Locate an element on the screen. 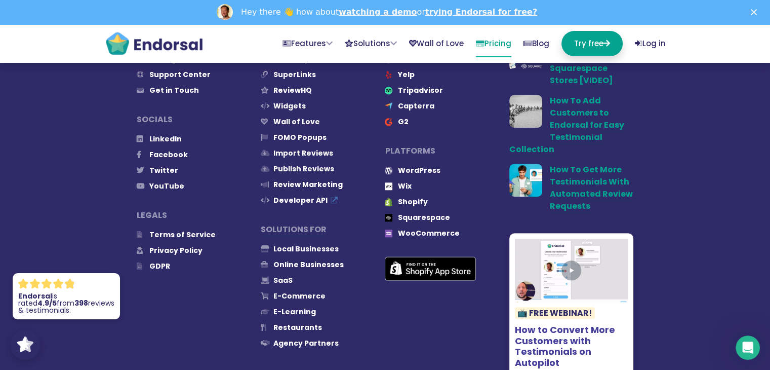 The height and width of the screenshot is (370, 770). strong: Endorsal is located at coordinates (35, 296).